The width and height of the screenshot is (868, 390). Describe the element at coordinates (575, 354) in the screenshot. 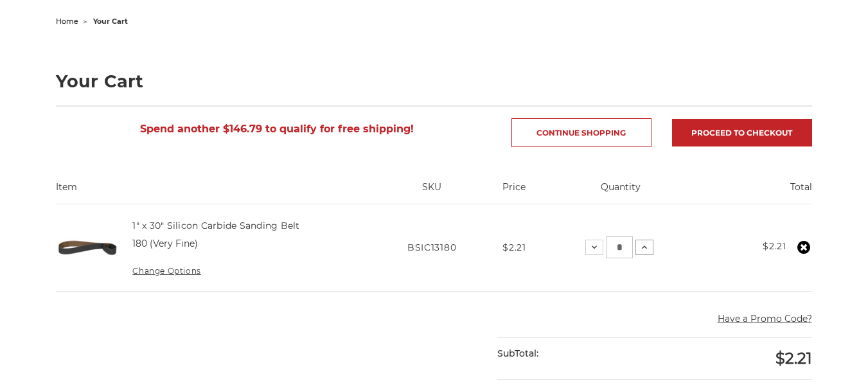

I see `div: SubTotal:` at that location.